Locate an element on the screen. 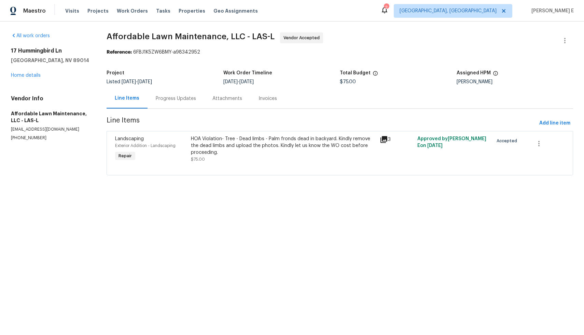  span: Listed is located at coordinates (129, 82).